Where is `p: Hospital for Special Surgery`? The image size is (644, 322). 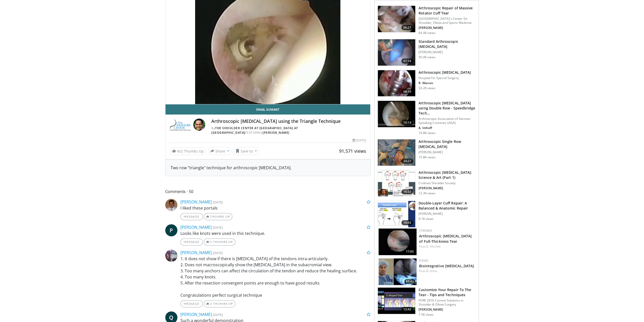 p: Hospital for Special Surgery is located at coordinates (445, 78).